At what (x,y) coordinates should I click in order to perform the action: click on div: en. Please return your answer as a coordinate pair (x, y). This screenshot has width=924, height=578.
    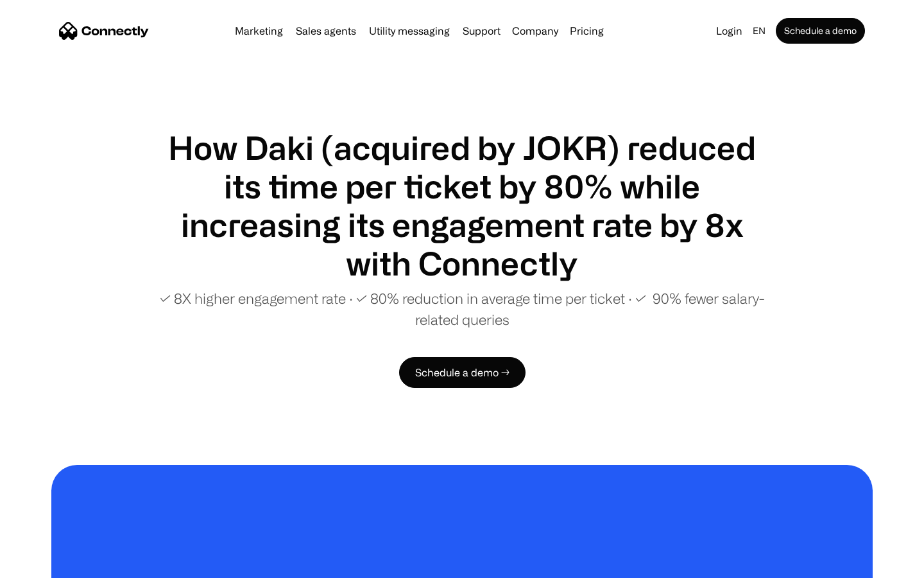
    Looking at the image, I should click on (759, 31).